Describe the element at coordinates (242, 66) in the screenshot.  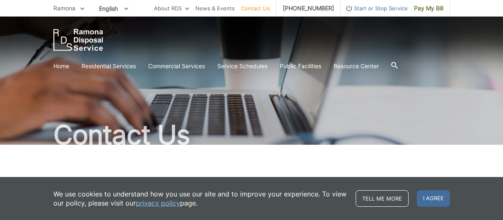
I see `a: Service Schedules` at that location.